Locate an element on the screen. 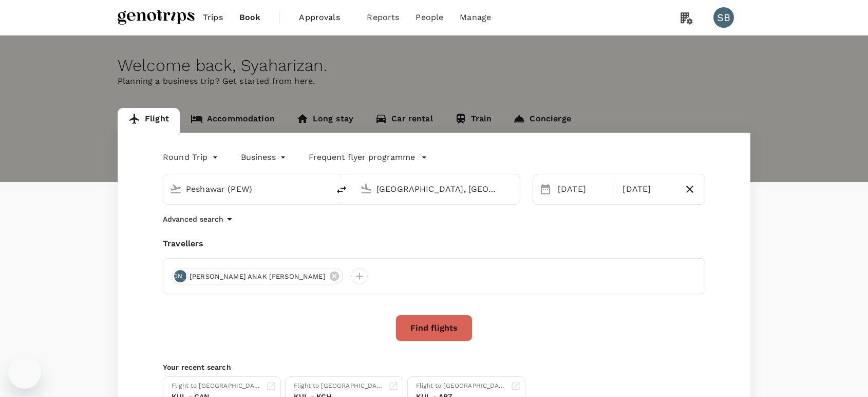 Image resolution: width=868 pixels, height=397 pixels. input: Going to is located at coordinates (437, 189).